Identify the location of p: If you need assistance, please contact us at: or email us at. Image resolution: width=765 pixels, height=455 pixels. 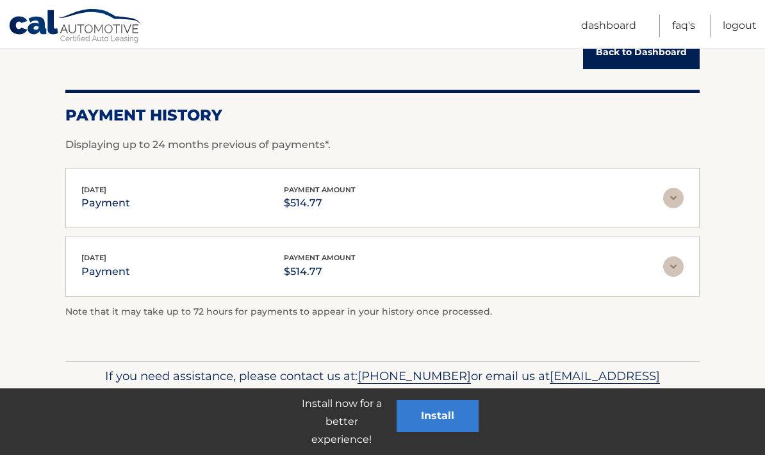
(383, 386).